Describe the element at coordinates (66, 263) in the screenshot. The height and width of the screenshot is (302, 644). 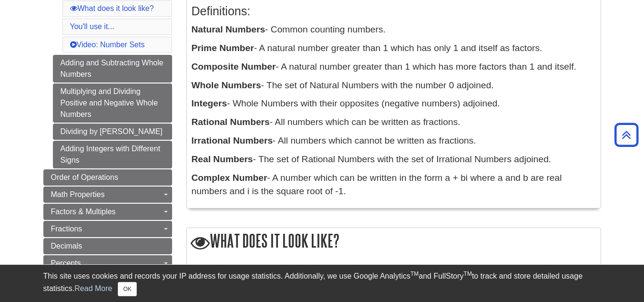
I see `span: Percents` at that location.